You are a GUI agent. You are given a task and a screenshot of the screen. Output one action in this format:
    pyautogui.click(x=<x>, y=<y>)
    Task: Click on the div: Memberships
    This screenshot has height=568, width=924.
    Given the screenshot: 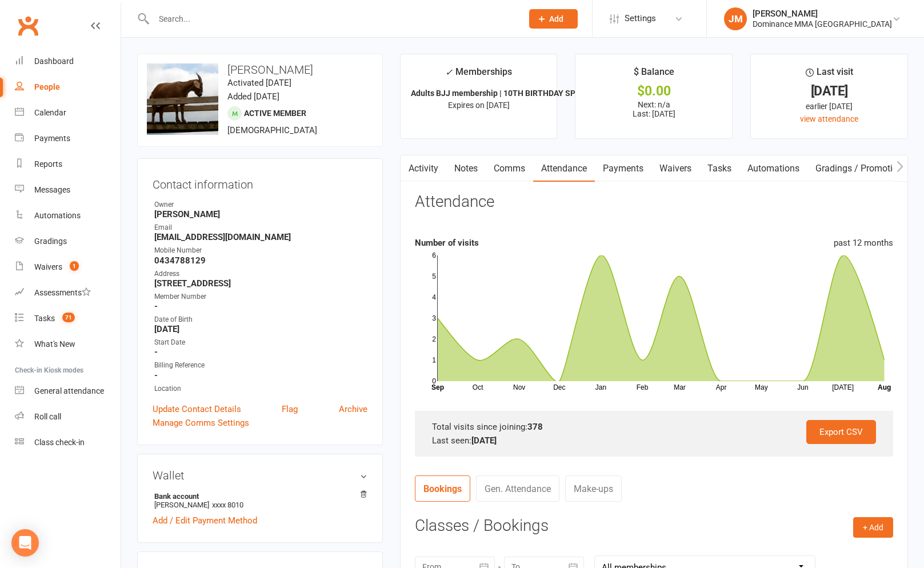 What is the action you would take?
    pyautogui.click(x=479, y=75)
    